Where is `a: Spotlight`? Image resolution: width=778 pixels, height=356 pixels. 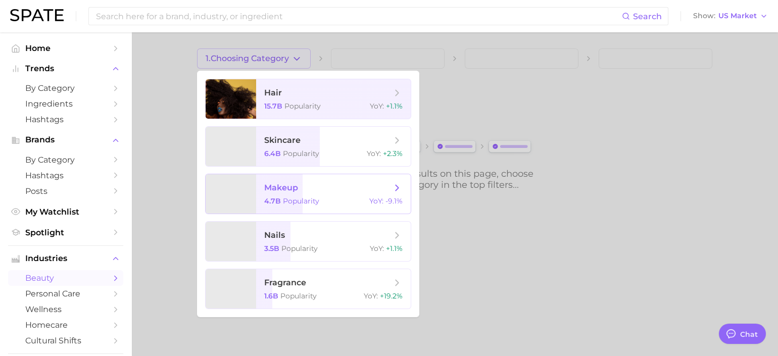 a: Spotlight is located at coordinates (66, 232).